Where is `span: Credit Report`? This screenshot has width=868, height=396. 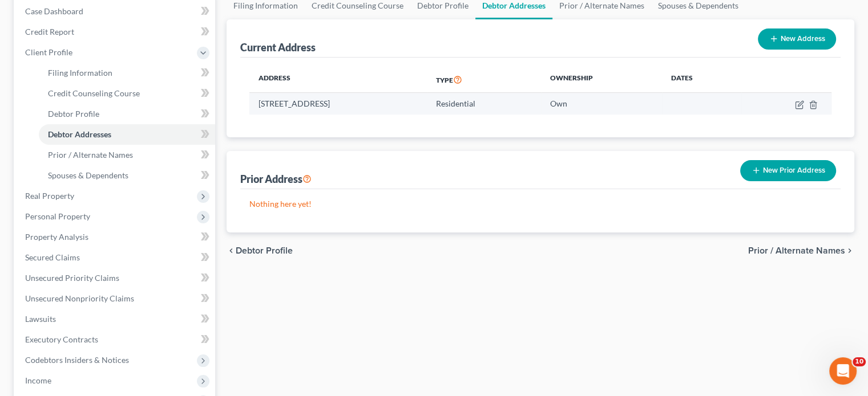
span: Credit Report is located at coordinates (50, 32).